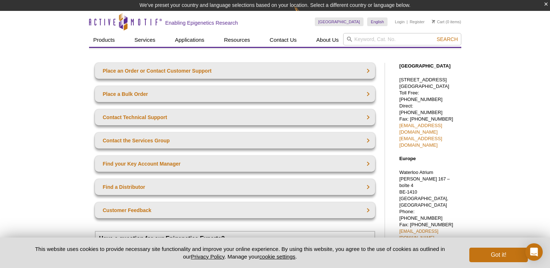 The width and height of the screenshot is (550, 268). Describe the element at coordinates (145, 40) in the screenshot. I see `a: Services` at that location.